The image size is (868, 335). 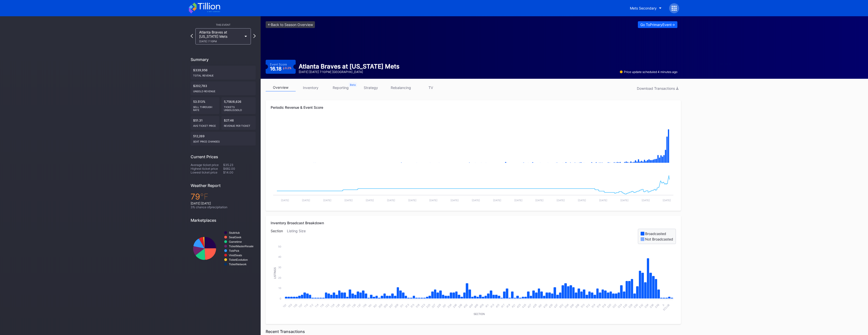 I want to click on text: 518, so click(x=604, y=305).